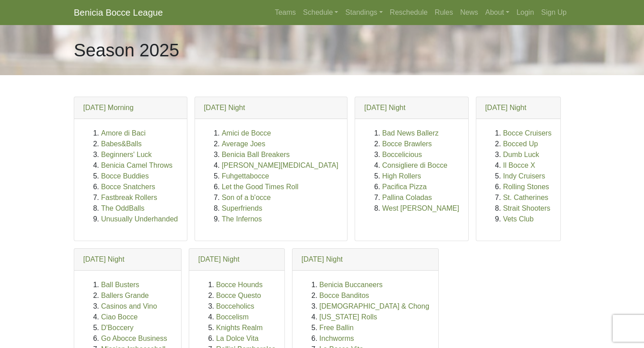 The image size is (644, 348). What do you see at coordinates (244, 143) in the screenshot?
I see `a: Average Joes` at bounding box center [244, 143].